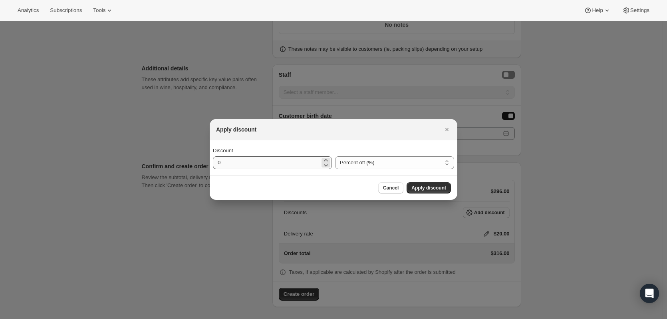 The width and height of the screenshot is (667, 319). I want to click on span: Tools, so click(99, 10).